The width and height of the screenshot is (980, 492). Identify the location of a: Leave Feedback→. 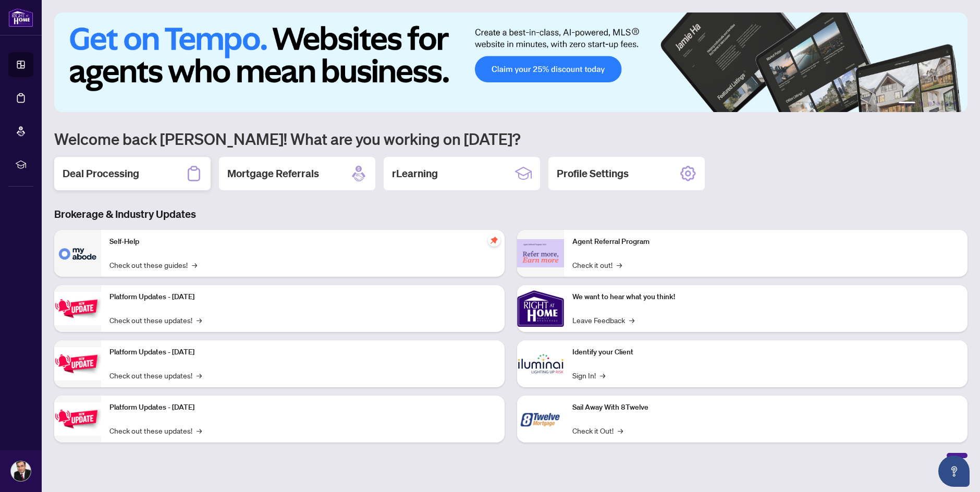
(604, 320).